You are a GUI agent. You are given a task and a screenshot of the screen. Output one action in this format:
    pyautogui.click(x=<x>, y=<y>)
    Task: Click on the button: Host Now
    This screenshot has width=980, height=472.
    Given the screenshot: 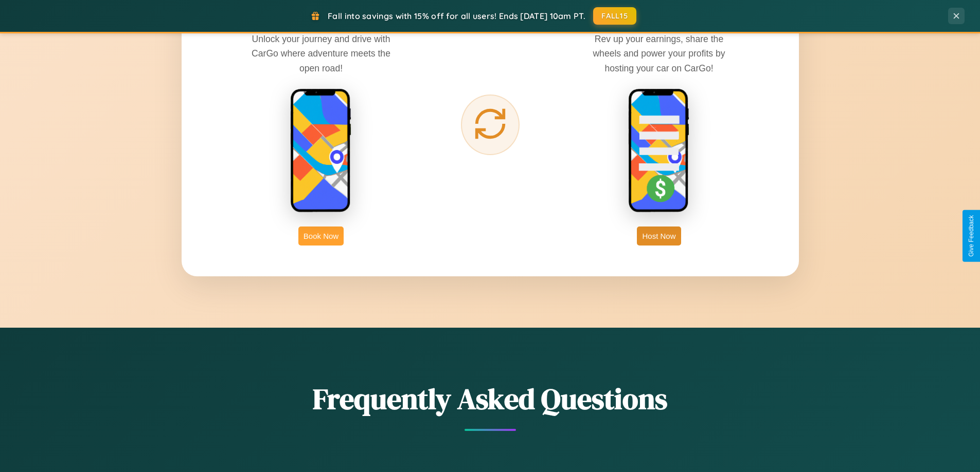 What is the action you would take?
    pyautogui.click(x=658, y=236)
    